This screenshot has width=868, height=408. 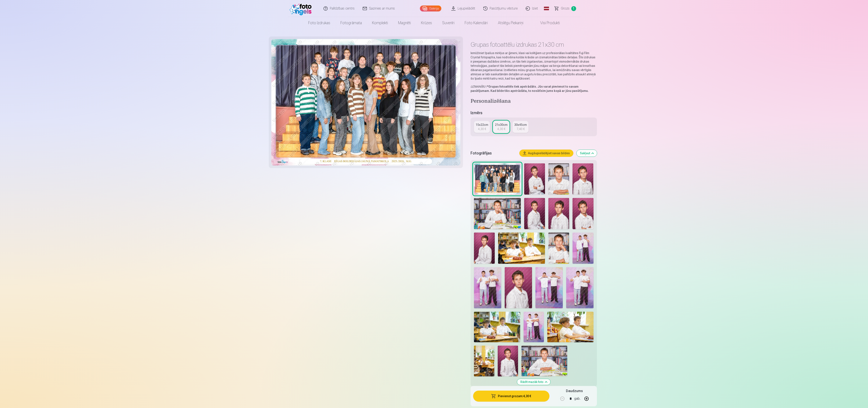 What do you see at coordinates (511, 23) in the screenshot?
I see `a: Atslēgu piekariņi` at bounding box center [511, 23].